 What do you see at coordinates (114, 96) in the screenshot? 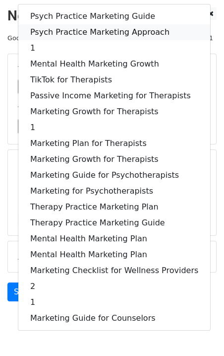
I see `a: Passive Income Marketing for Therapists` at bounding box center [114, 96].